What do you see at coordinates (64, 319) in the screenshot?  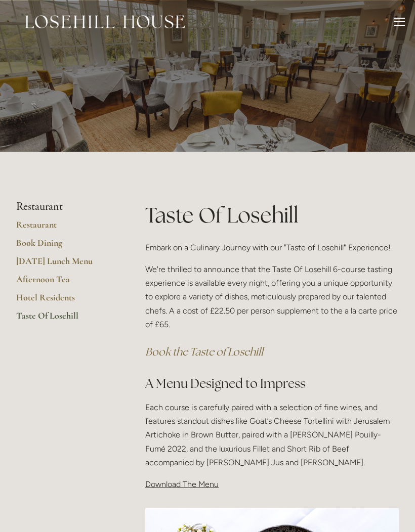 I see `a: Taste Of Losehill` at bounding box center [64, 319].